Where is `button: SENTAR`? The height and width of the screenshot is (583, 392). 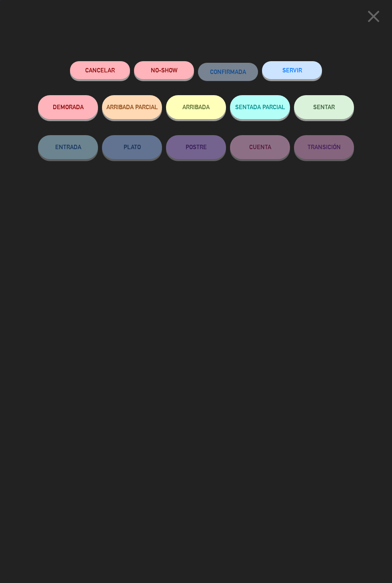
button: SENTAR is located at coordinates (324, 107).